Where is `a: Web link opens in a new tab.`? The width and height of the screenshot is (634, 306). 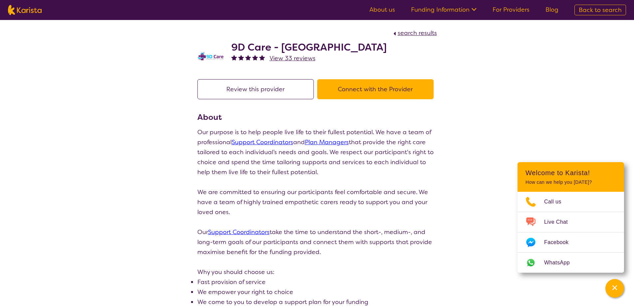 a: Web link opens in a new tab. is located at coordinates (571, 263).